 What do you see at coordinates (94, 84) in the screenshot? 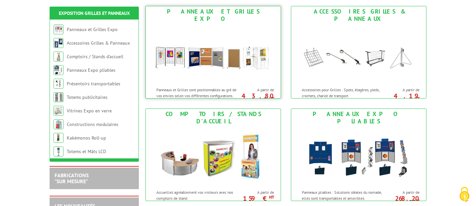
I see `a: Présentoirs transportables` at bounding box center [94, 84].